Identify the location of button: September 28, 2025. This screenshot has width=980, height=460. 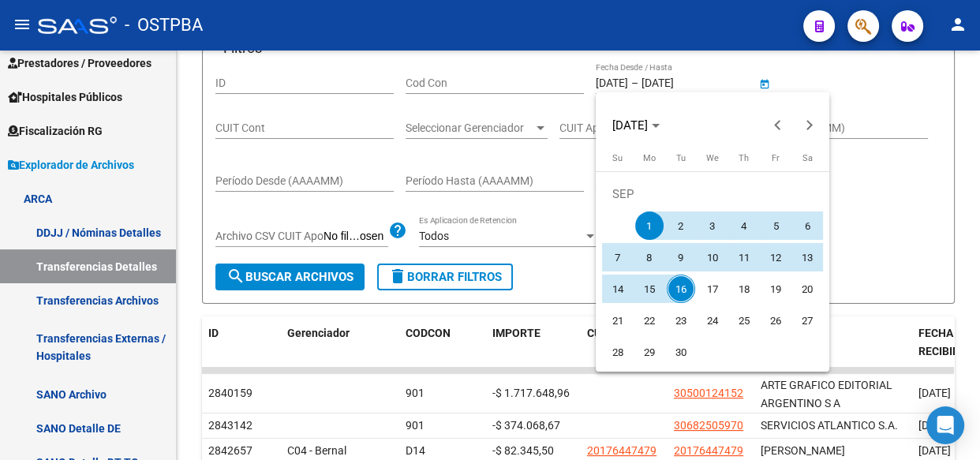
(618, 352).